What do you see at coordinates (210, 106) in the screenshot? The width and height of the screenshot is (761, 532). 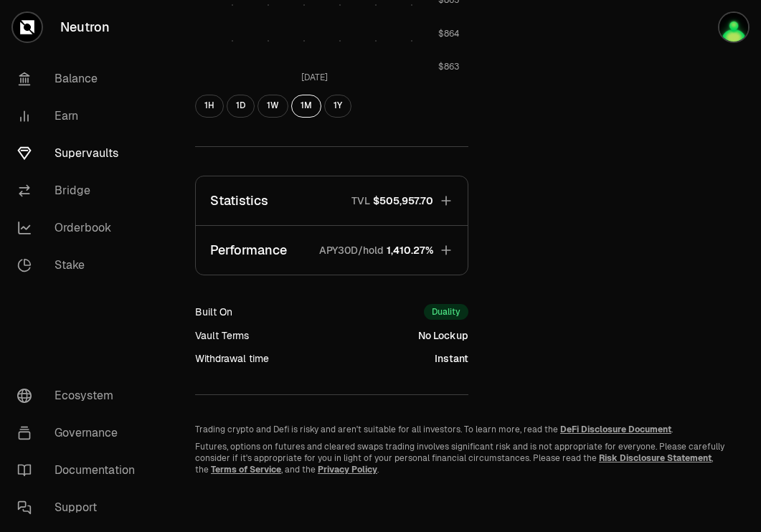 I see `button: 1H` at bounding box center [210, 106].